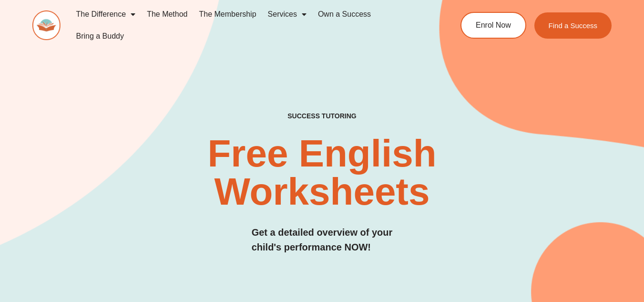 Image resolution: width=644 pixels, height=302 pixels. I want to click on a: Services, so click(287, 14).